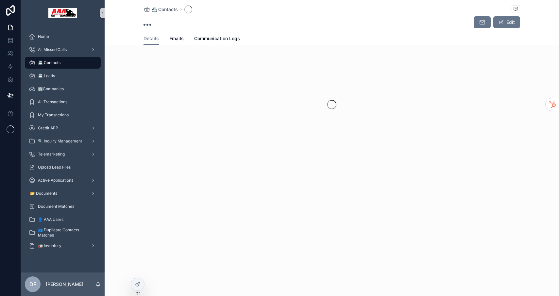 The width and height of the screenshot is (559, 296). What do you see at coordinates (63, 206) in the screenshot?
I see `a: Document Matches` at bounding box center [63, 206].